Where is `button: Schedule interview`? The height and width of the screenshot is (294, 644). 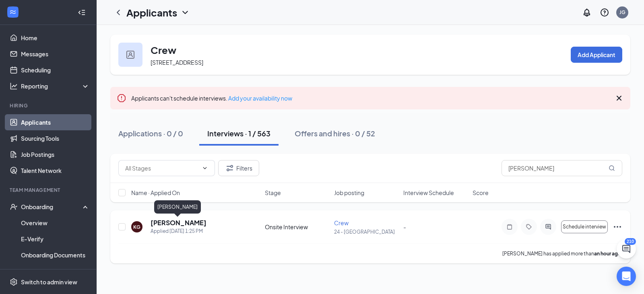
button: Schedule interview is located at coordinates (584, 226).